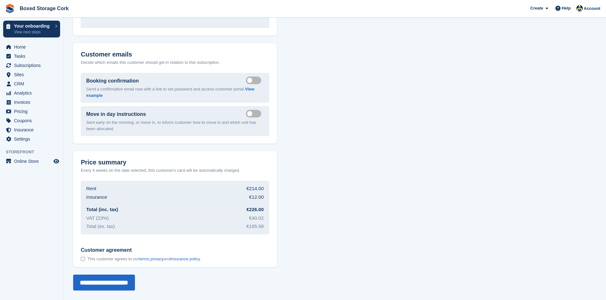 This screenshot has width=606, height=300. Describe the element at coordinates (255, 210) in the screenshot. I see `div: €226.00` at that location.